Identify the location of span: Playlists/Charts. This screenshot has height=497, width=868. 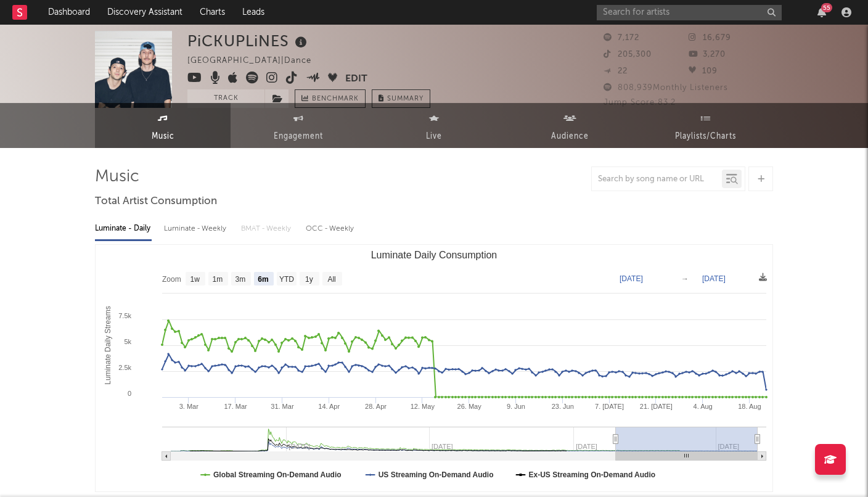
(705, 136).